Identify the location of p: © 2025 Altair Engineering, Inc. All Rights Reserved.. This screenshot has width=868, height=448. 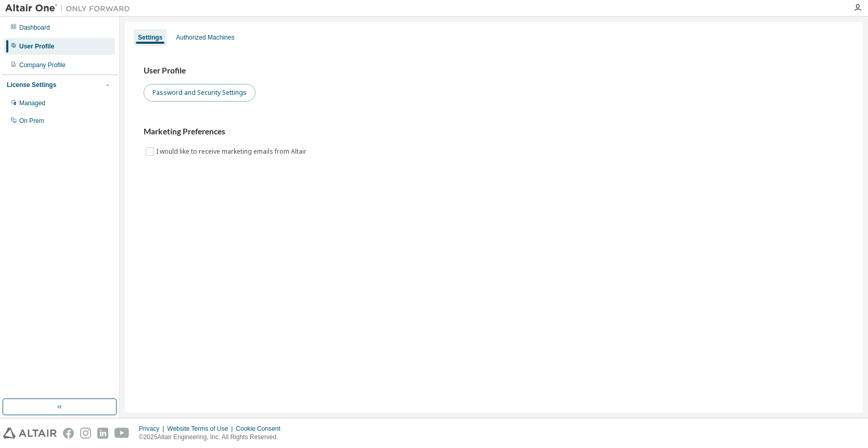
(213, 437).